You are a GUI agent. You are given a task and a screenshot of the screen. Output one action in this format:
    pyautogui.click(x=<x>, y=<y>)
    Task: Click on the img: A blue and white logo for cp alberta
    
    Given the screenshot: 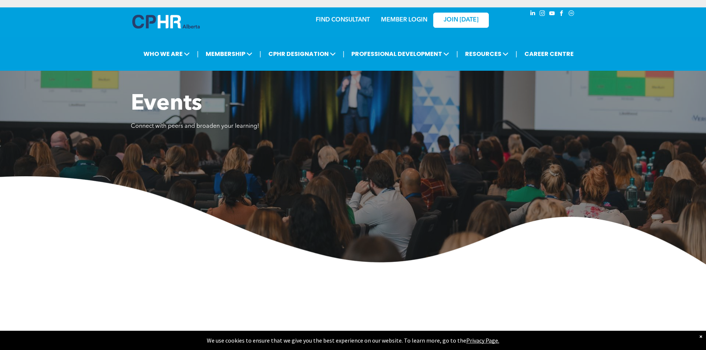 What is the action you would take?
    pyautogui.click(x=166, y=22)
    